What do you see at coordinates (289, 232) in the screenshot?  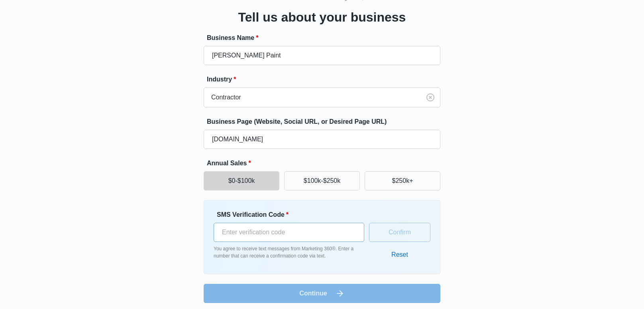 I see `input: Enter verification code` at bounding box center [289, 232].